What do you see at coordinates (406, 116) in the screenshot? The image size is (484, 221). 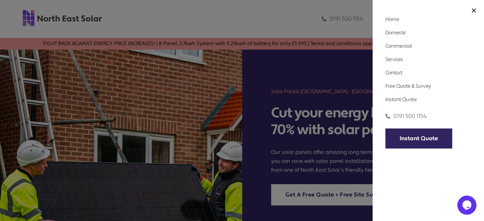 I see `a: 0191 500 1154` at bounding box center [406, 116].